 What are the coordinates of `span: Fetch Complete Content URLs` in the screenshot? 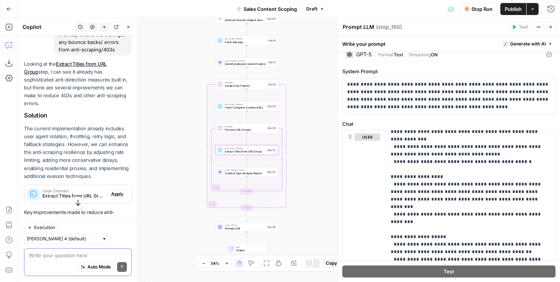 It's located at (245, 107).